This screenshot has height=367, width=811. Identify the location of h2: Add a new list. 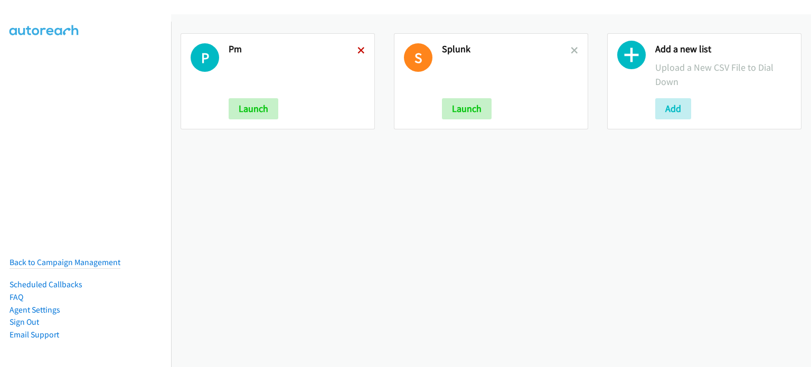
(724, 49).